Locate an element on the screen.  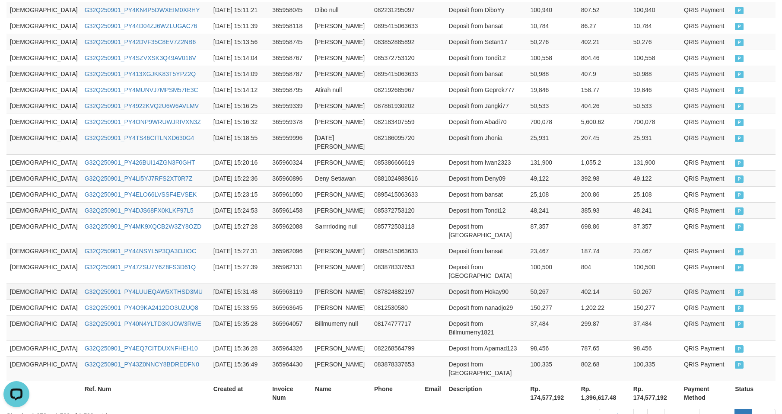
th: Ref. Num is located at coordinates (146, 393).